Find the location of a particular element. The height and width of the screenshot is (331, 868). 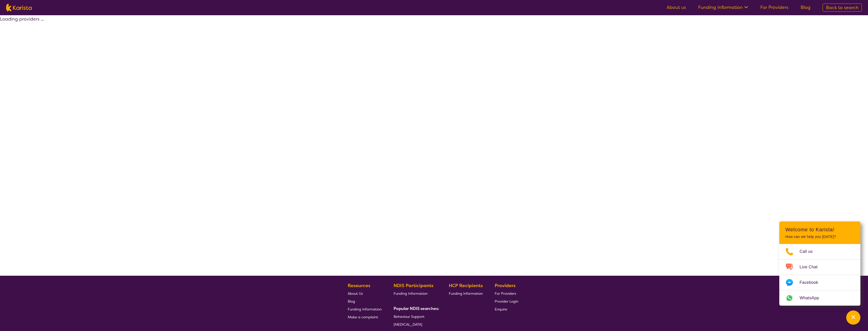

b: HCP Recipients is located at coordinates (466, 285).